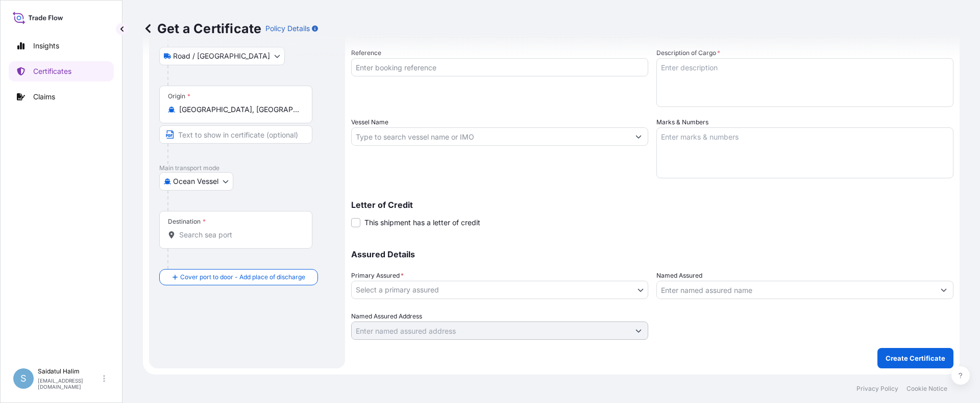 This screenshot has height=403, width=980. Describe the element at coordinates (179, 96) in the screenshot. I see `div: Origin` at that location.